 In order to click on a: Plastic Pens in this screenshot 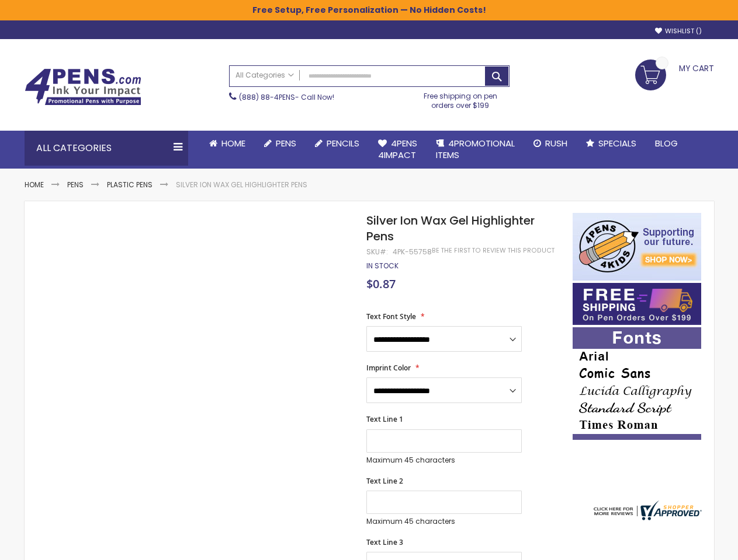, I will do `click(130, 185)`.